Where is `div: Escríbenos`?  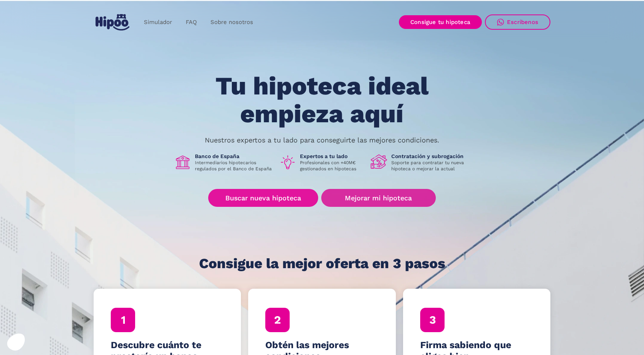 div: Escríbenos is located at coordinates (523, 22).